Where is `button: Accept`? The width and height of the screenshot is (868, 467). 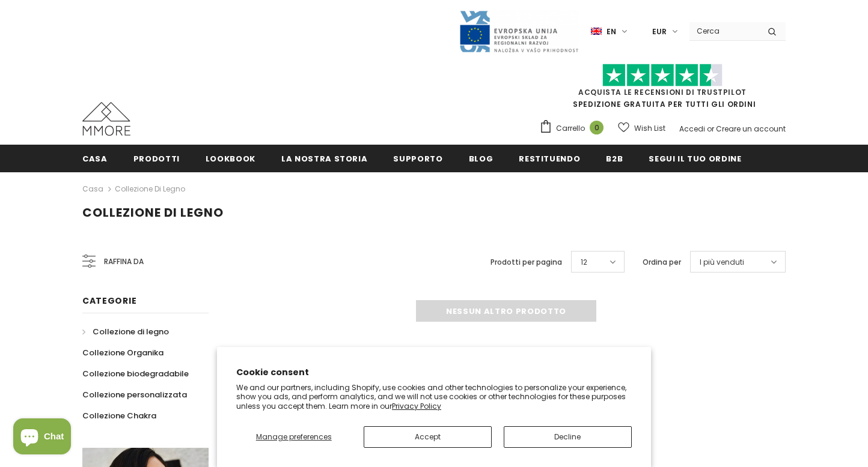 button: Accept is located at coordinates (428, 437).